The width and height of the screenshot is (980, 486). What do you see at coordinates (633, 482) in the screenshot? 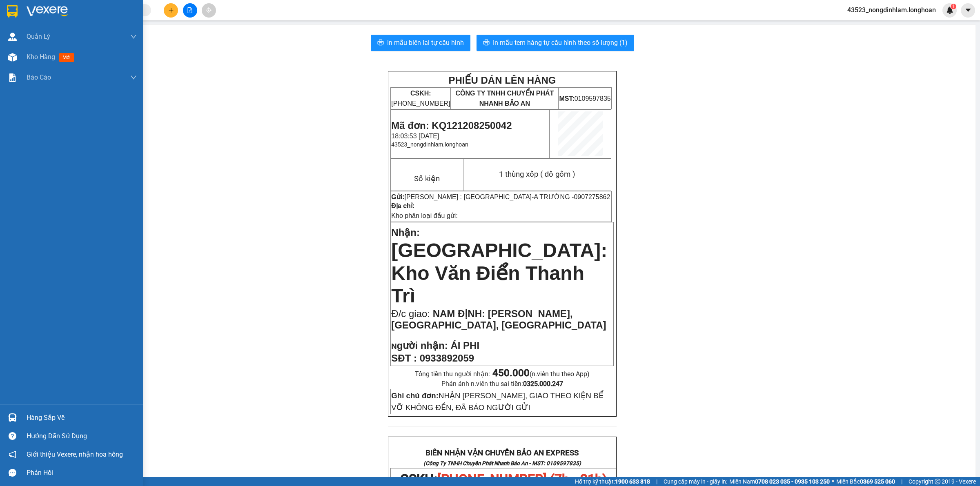
I see `strong: 1900 633 818` at bounding box center [633, 482].